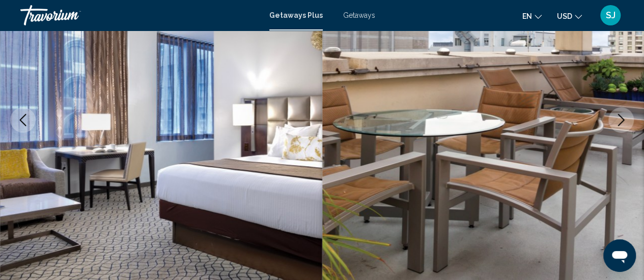 This screenshot has width=644, height=280. I want to click on a: Getaways, so click(359, 15).